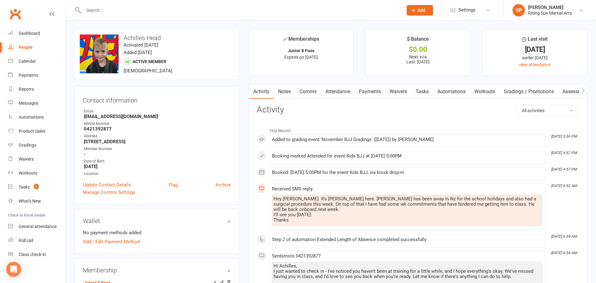 Image resolution: width=596 pixels, height=283 pixels. I want to click on button: Add, so click(420, 10).